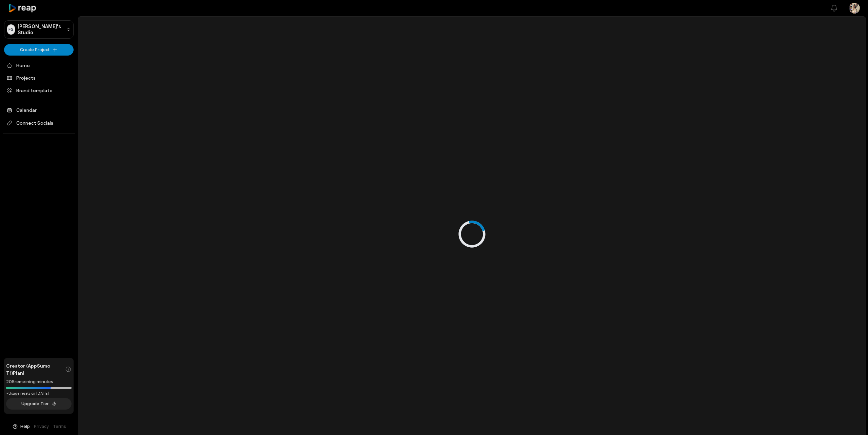 This screenshot has width=868, height=435. Describe the element at coordinates (36, 370) in the screenshot. I see `span: Creator (AppSumo T1) Plan!` at that location.